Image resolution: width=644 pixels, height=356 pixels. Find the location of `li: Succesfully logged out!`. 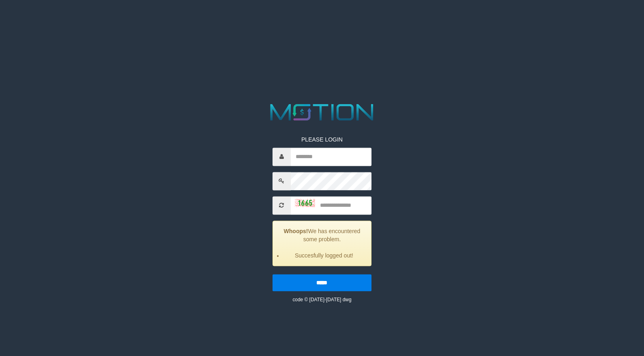

li: Succesfully logged out! is located at coordinates (324, 256).